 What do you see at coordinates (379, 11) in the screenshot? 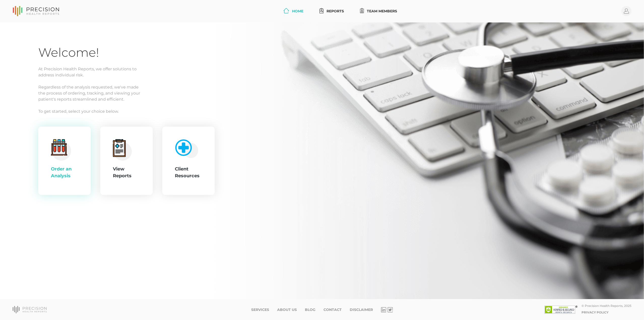
I see `a: Team Members` at bounding box center [379, 11].